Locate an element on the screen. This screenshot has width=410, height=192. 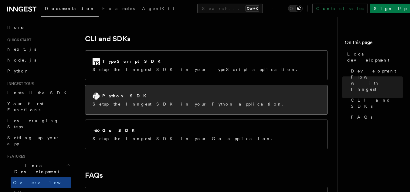
h2: Go SDK is located at coordinates (120, 131).